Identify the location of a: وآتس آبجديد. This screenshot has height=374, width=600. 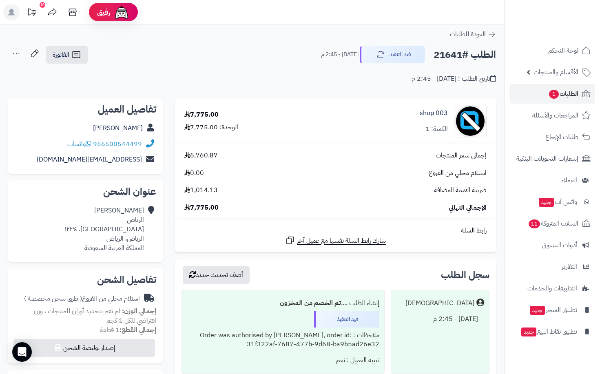
(552, 202).